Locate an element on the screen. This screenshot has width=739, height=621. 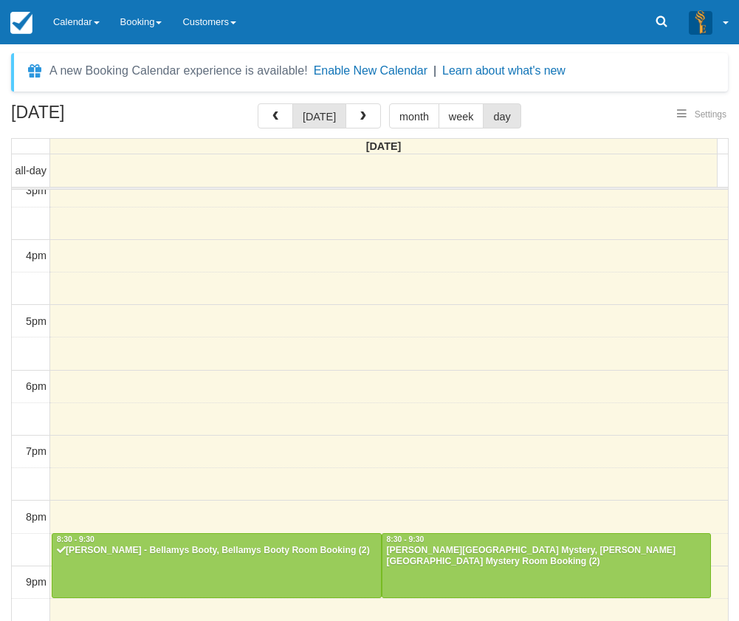
span: 5pm is located at coordinates (36, 321).